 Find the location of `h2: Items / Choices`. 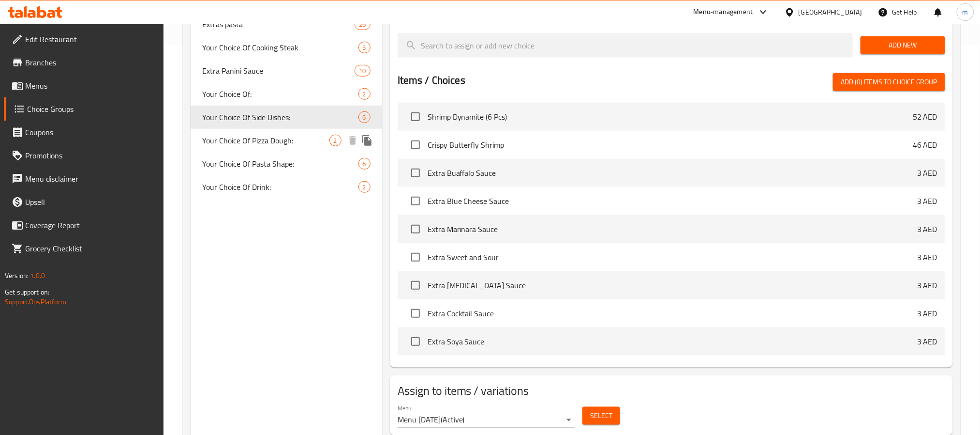

h2: Items / Choices is located at coordinates (432, 80).